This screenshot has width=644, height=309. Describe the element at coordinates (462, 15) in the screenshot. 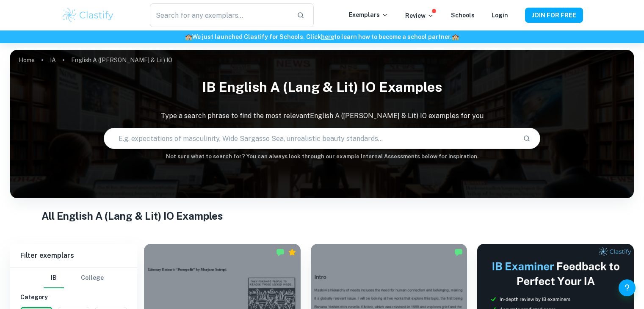

I see `a: Schools` at that location.